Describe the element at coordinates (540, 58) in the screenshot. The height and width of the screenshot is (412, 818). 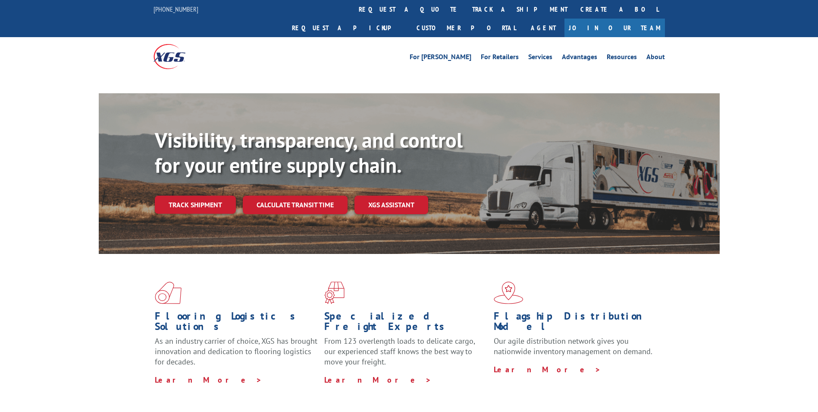
I see `a: Services` at that location.